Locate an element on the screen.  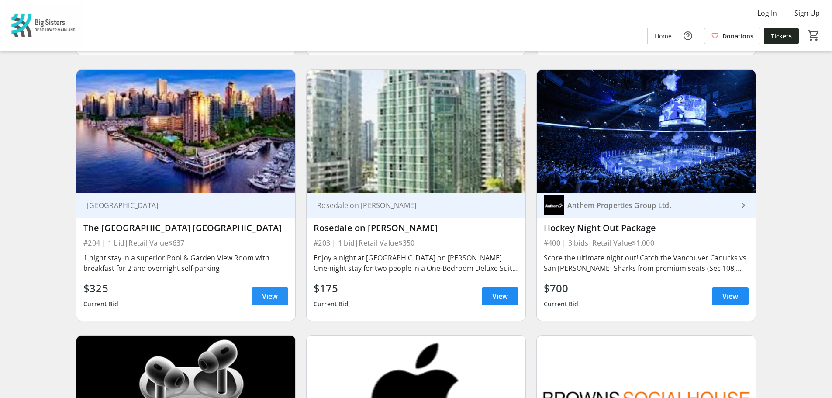
div: 1 night stay in a superior Pool & Garden View Room with breakfast for 2 and overnight self-parking is located at coordinates (186, 263).